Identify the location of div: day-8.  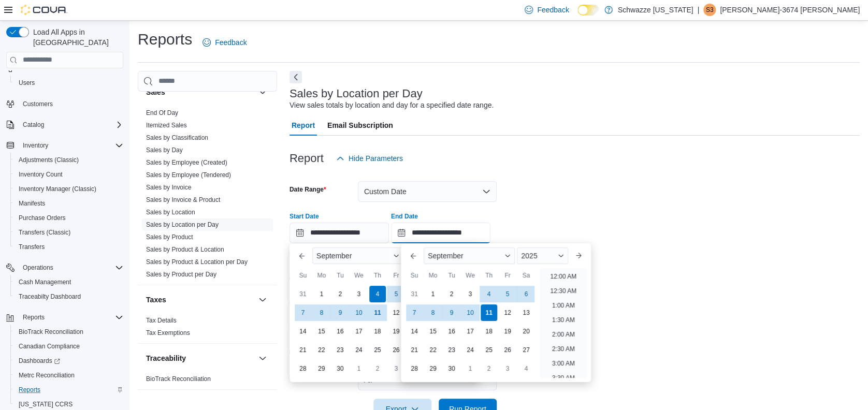
(321, 312).